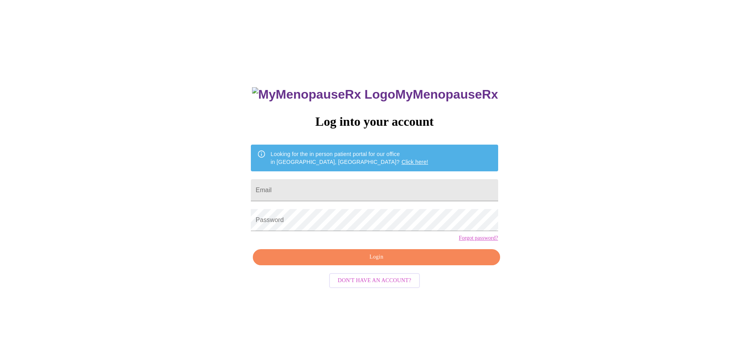 The image size is (749, 358). I want to click on a: Don't have an account?, so click(374, 280).